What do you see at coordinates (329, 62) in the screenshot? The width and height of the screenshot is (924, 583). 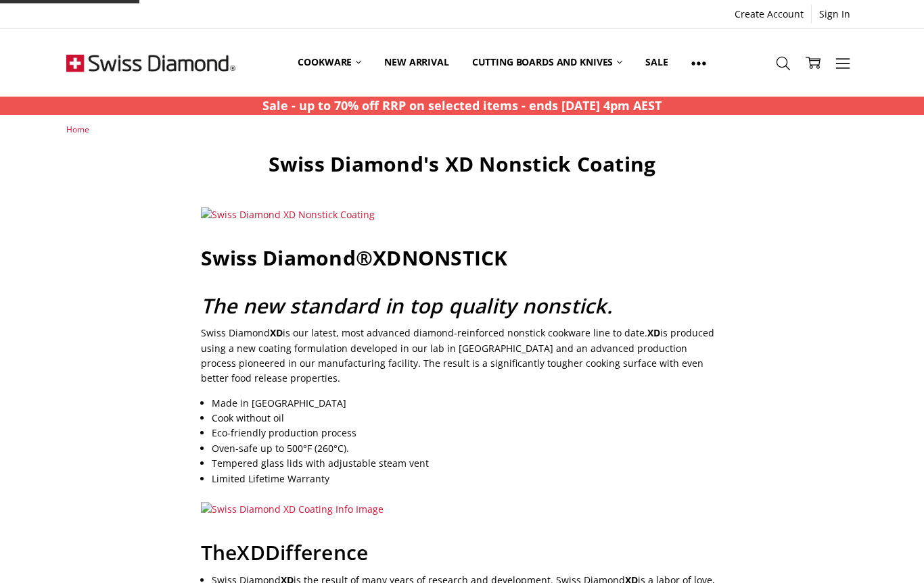 I see `a: Cookware` at bounding box center [329, 62].